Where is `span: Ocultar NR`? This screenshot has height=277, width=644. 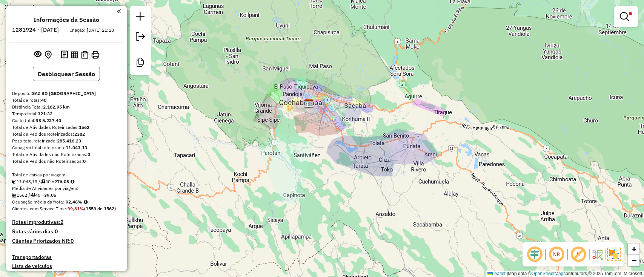 span: Ocultar NR is located at coordinates (556, 254).